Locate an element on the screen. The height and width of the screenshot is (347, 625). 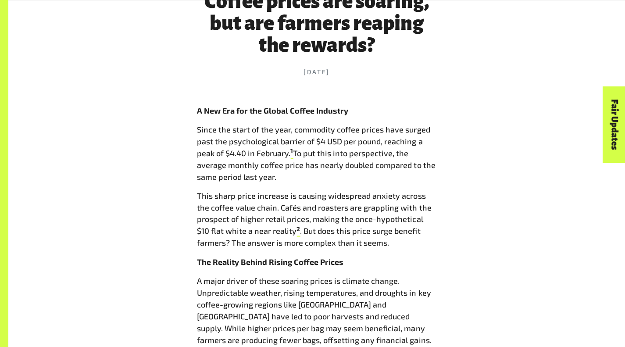
strong: A New Era for the Global Coffee Industry is located at coordinates (273, 111).